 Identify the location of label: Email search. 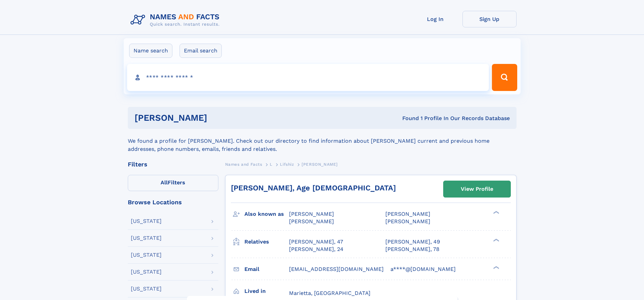
(201, 51).